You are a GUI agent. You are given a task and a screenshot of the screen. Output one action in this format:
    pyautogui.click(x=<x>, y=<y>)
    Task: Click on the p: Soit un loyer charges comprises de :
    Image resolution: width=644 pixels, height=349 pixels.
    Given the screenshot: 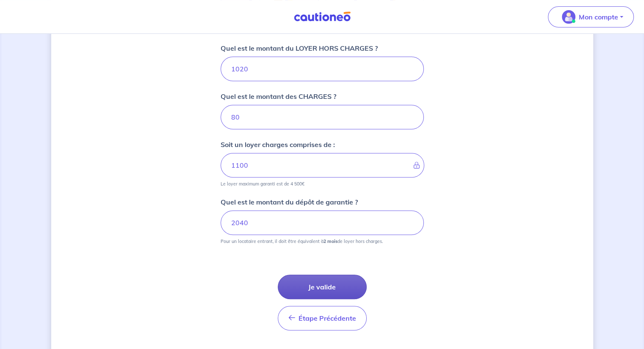 What is the action you would take?
    pyautogui.click(x=278, y=144)
    